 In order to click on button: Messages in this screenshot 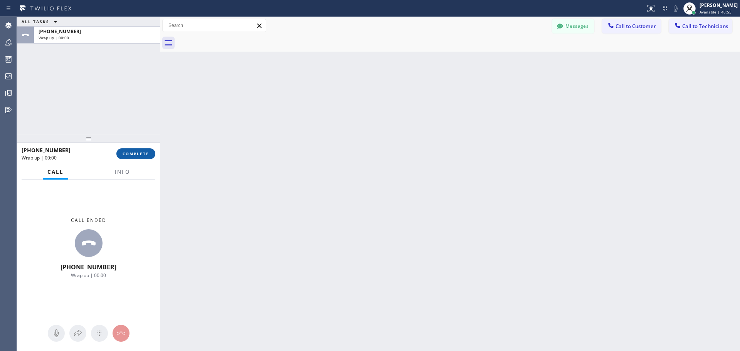, I will do `click(573, 26)`.